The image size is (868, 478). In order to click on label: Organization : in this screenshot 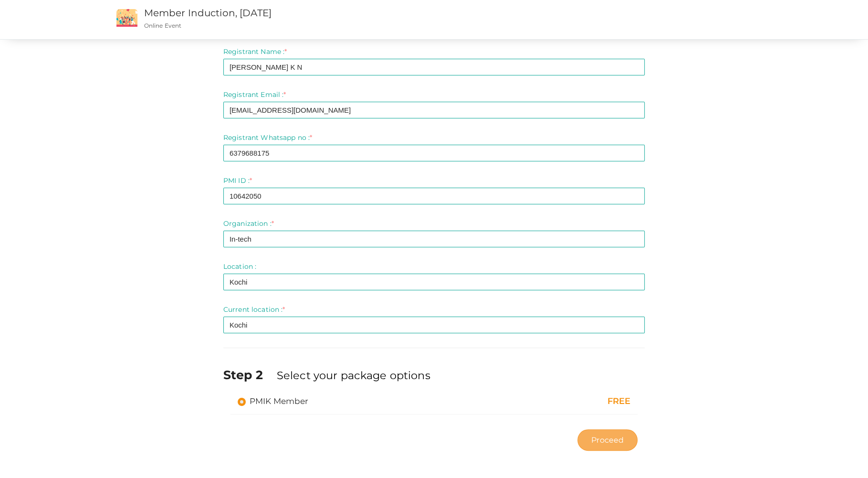, I will do `click(248, 223)`.